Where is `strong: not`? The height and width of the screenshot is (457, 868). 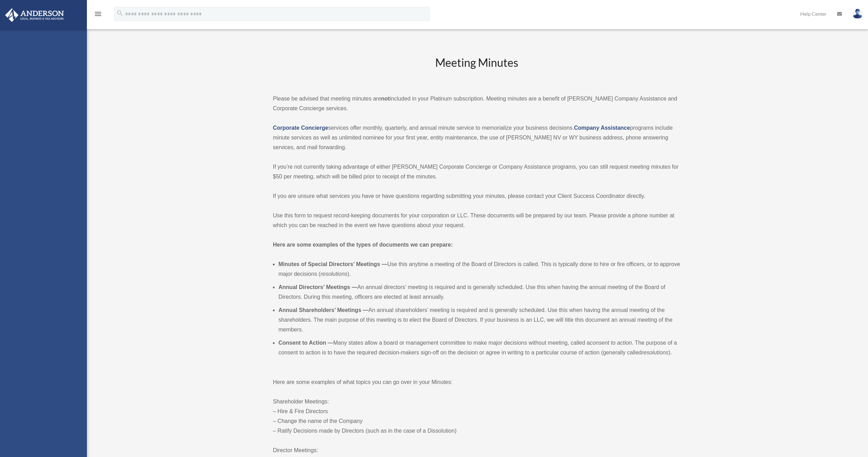
strong: not is located at coordinates (385, 98).